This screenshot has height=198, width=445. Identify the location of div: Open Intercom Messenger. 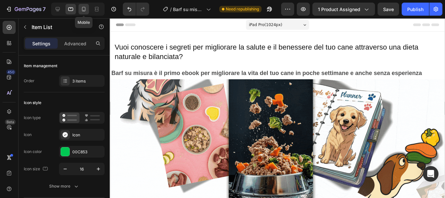
(431, 174).